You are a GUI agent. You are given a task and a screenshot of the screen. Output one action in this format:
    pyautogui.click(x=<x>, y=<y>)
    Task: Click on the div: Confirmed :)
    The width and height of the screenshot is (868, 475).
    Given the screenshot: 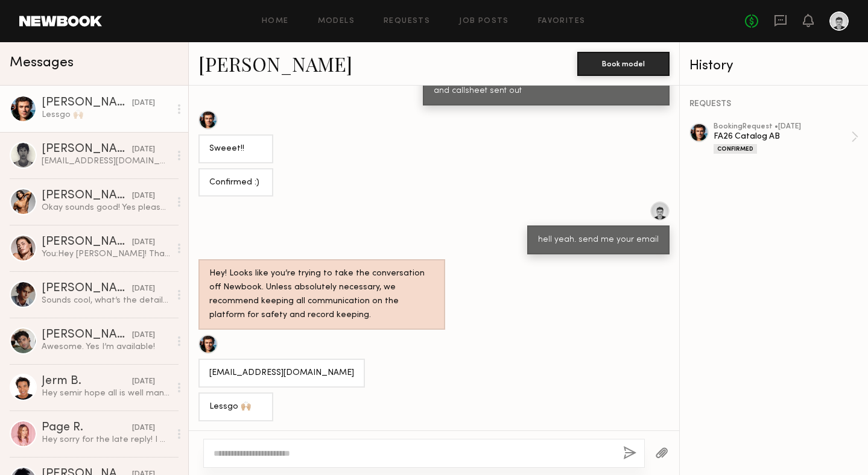 What is the action you would take?
    pyautogui.click(x=235, y=183)
    